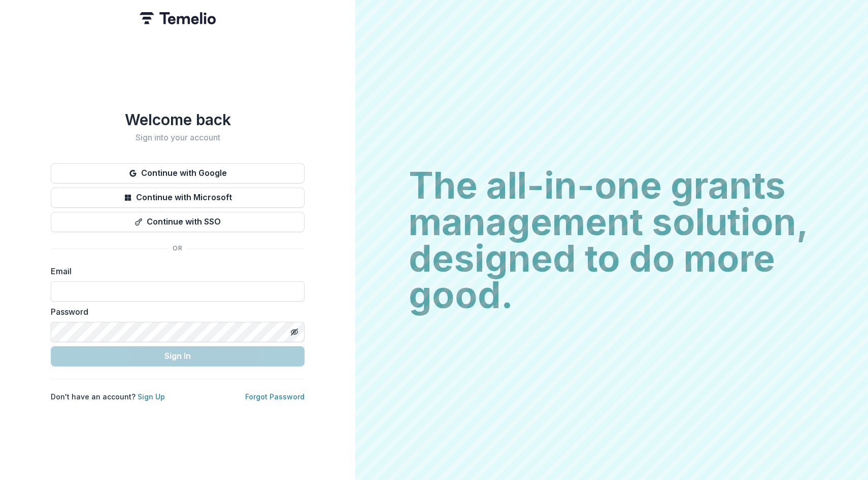  Describe the element at coordinates (178, 18) in the screenshot. I see `img: Temelio` at that location.